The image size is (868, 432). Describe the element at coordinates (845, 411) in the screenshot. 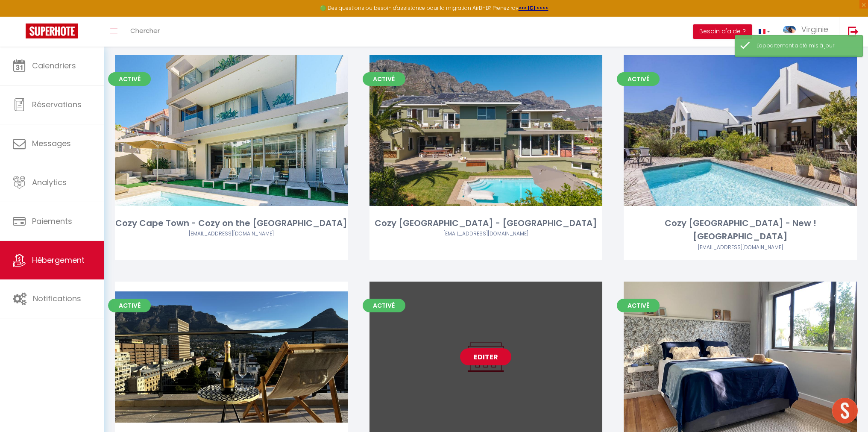

I see `div: Open chat` at that location.